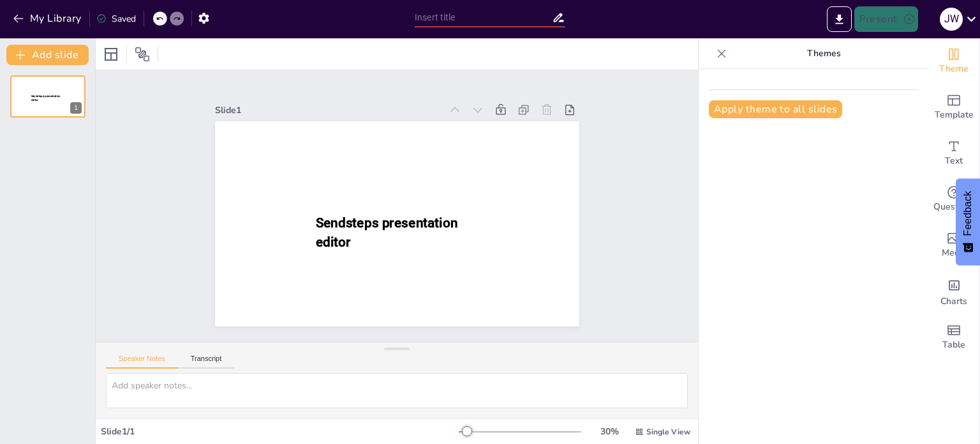 The height and width of the screenshot is (444, 980). I want to click on div: Add text boxes, so click(954, 154).